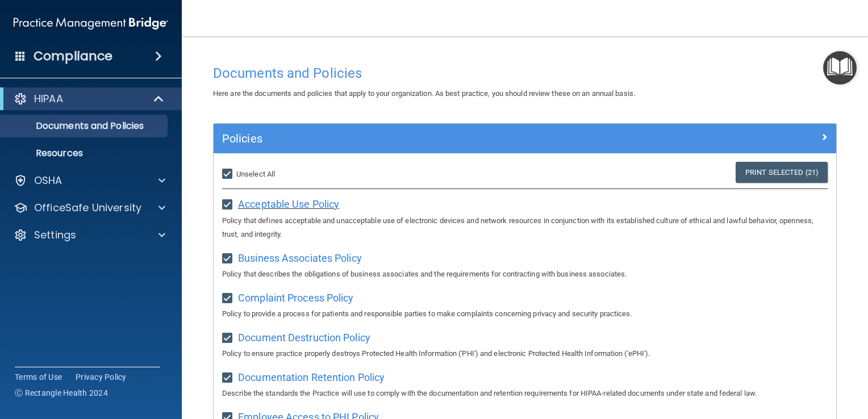  What do you see at coordinates (61, 393) in the screenshot?
I see `span: Ⓒ Rectangle Health 2024` at bounding box center [61, 393].